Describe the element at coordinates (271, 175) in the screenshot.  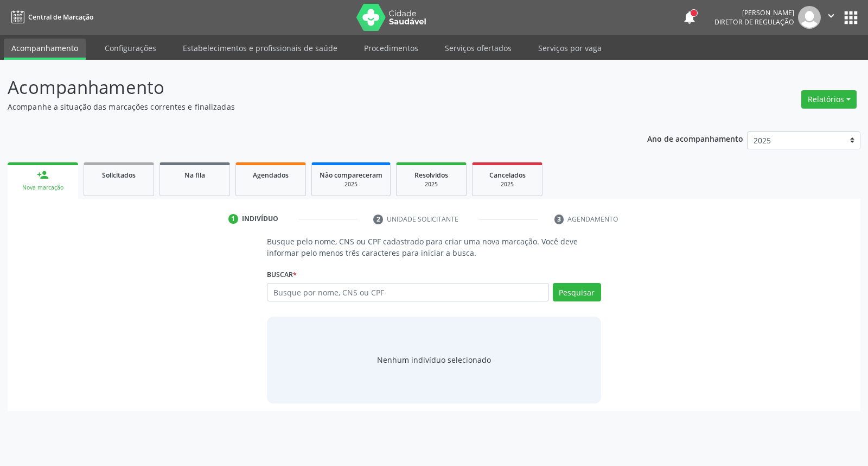
I see `span: Agendados` at that location.